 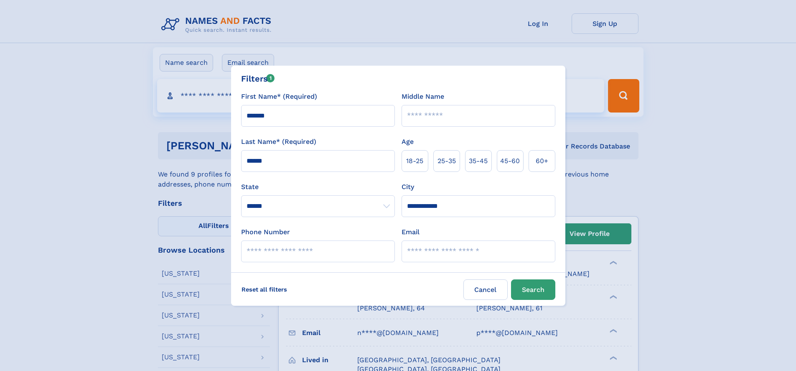 I want to click on span: 18‑25, so click(x=415, y=161).